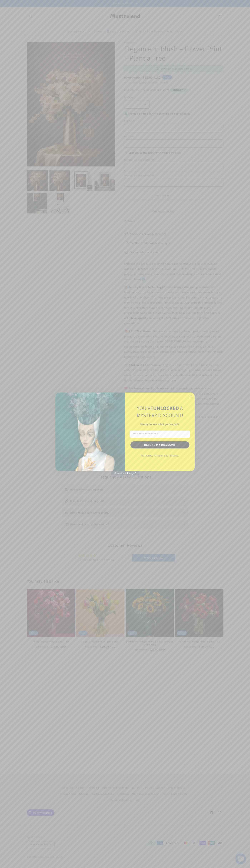 The image size is (250, 868). I want to click on a: Created with Klaviyo - opens in a new tab, so click(125, 473).